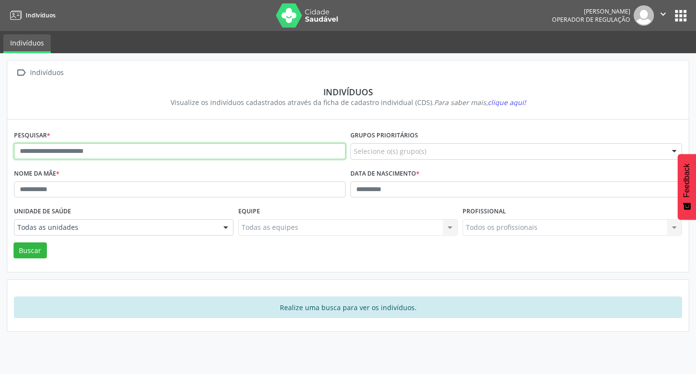  Describe the element at coordinates (687, 180) in the screenshot. I see `span: Feedback` at that location.